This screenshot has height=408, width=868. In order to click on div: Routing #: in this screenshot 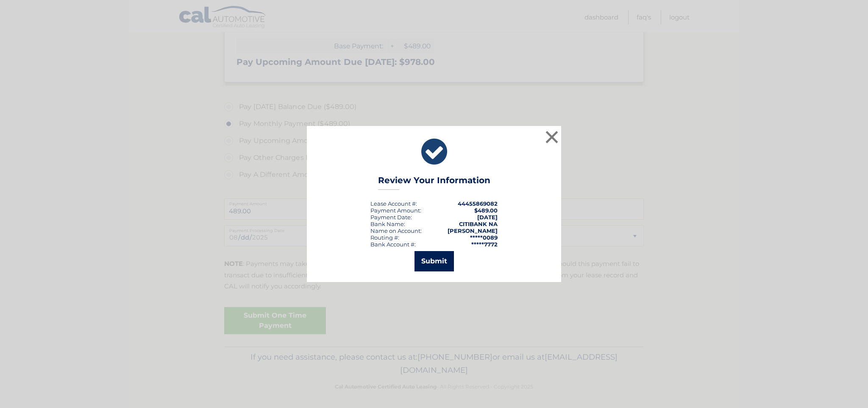, I will do `click(385, 237)`.